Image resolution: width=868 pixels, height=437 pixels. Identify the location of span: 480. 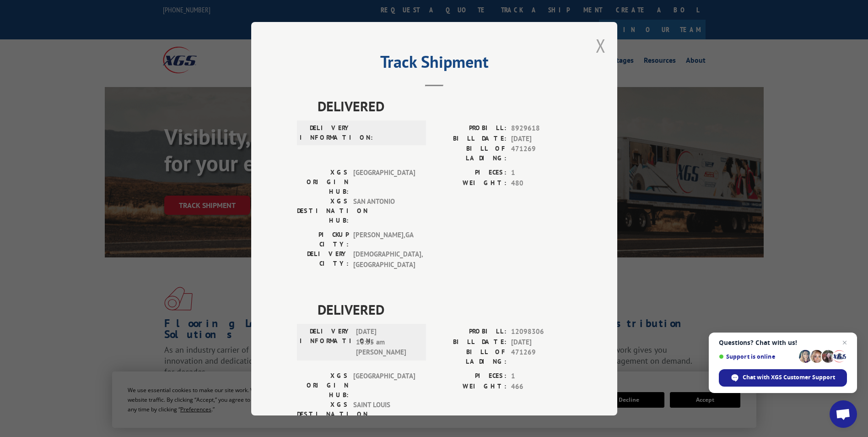
(541, 183).